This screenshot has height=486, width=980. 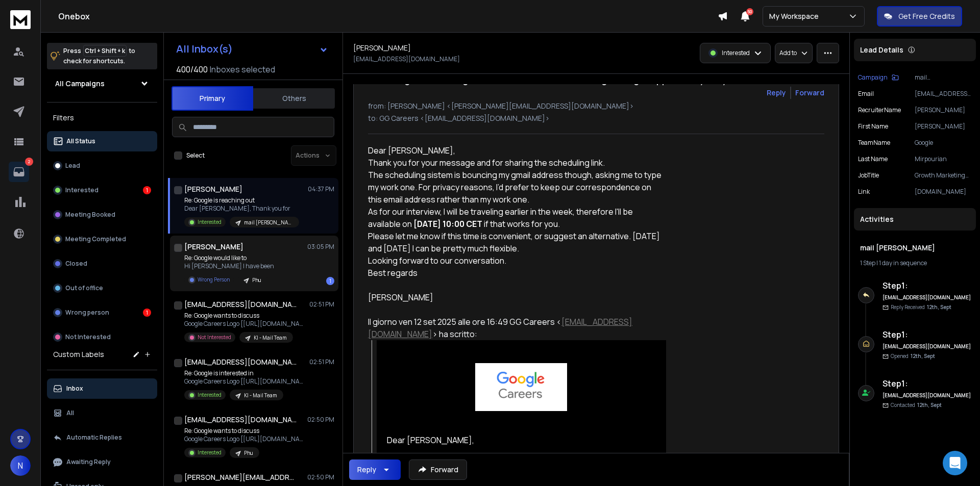 I want to click on p: 02:50 PM, so click(x=321, y=478).